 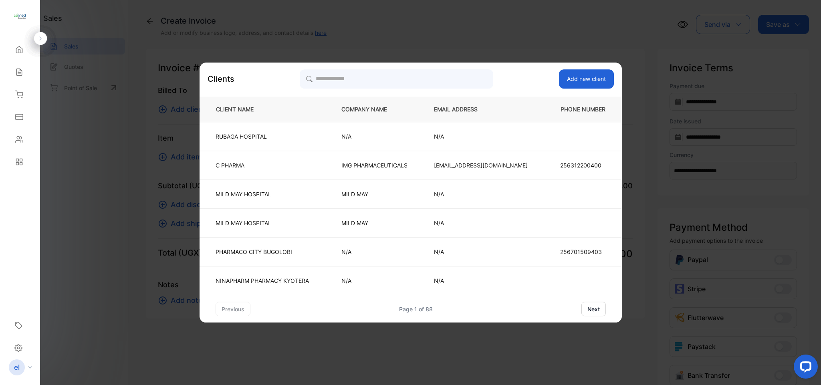 I want to click on div: Page 1 of 88, so click(x=416, y=309).